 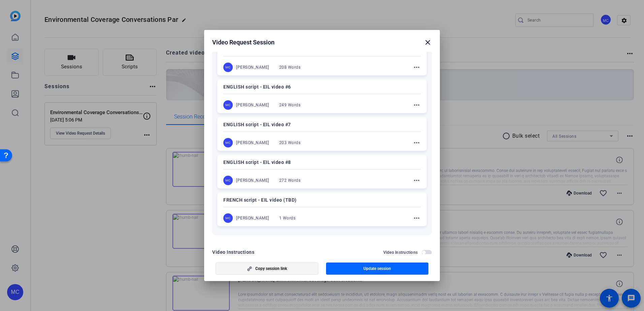 What do you see at coordinates (290, 105) in the screenshot?
I see `div: 249 Words` at bounding box center [290, 105].